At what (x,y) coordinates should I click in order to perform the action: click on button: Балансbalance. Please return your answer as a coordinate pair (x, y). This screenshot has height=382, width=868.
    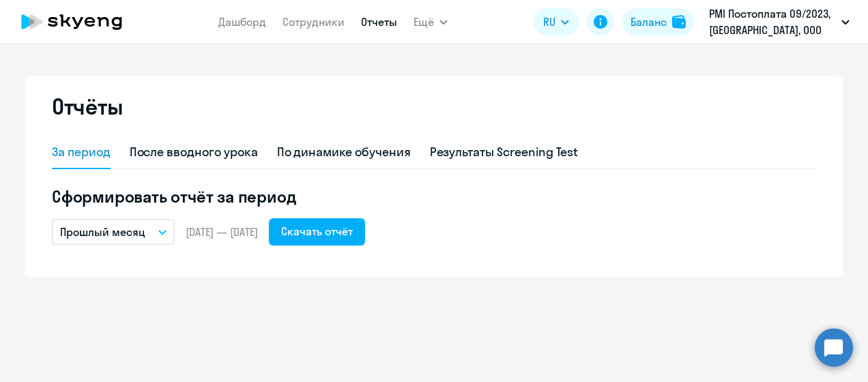
    Looking at the image, I should click on (658, 22).